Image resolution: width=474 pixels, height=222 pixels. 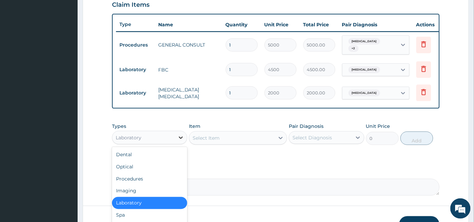 What do you see at coordinates (276, 172) in the screenshot?
I see `label: Comment` at bounding box center [276, 172].